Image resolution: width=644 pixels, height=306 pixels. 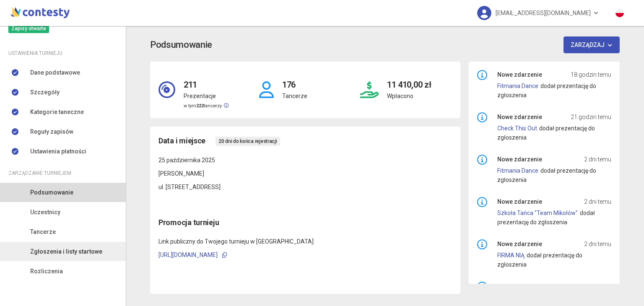 What do you see at coordinates (43, 232) in the screenshot?
I see `span: Tancerze` at bounding box center [43, 232].